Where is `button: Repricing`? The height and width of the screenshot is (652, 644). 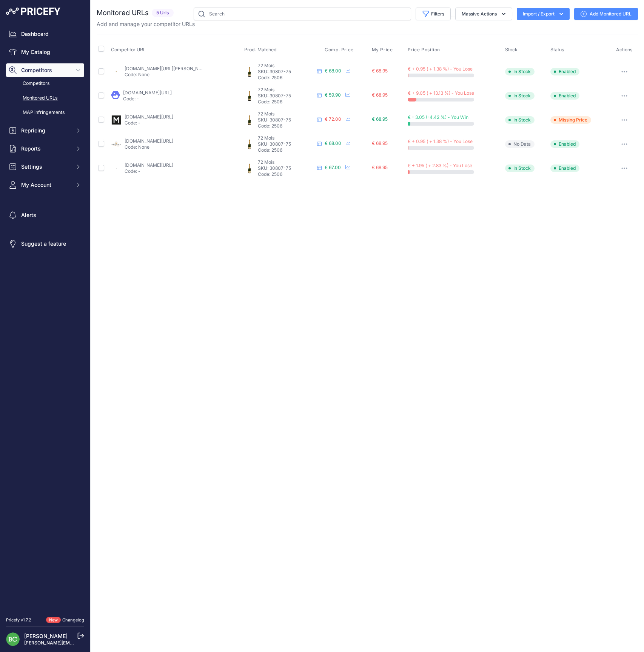 button: Repricing is located at coordinates (45, 130).